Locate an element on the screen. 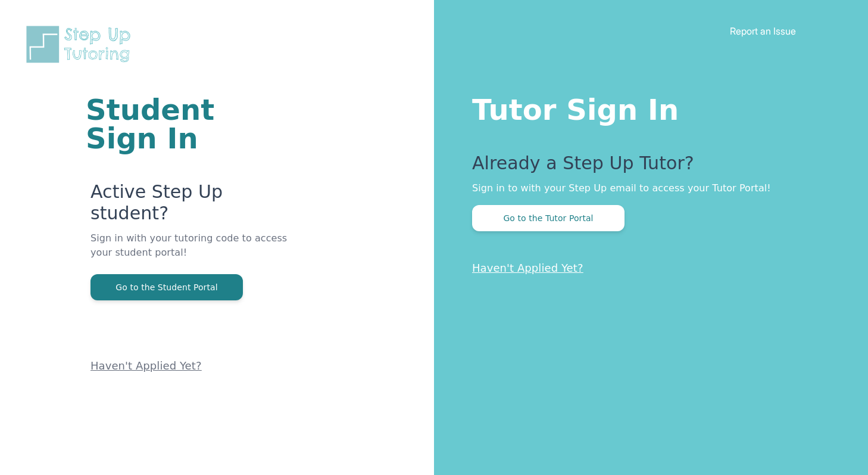  h1: Student Sign In is located at coordinates (188, 124).